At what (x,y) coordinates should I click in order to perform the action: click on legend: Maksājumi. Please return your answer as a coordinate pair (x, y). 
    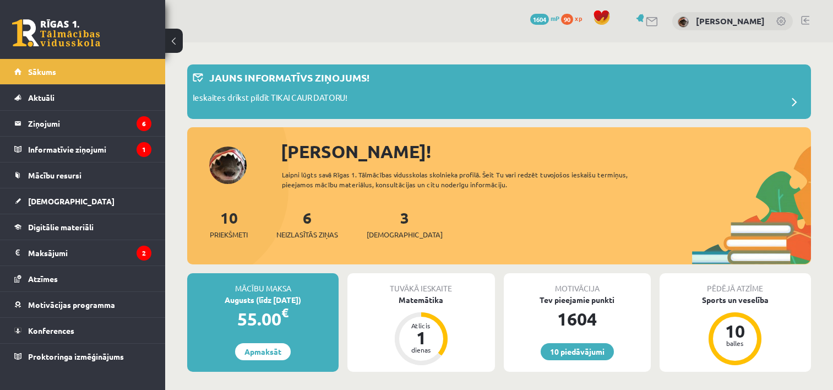
    Looking at the image, I should click on (90, 253).